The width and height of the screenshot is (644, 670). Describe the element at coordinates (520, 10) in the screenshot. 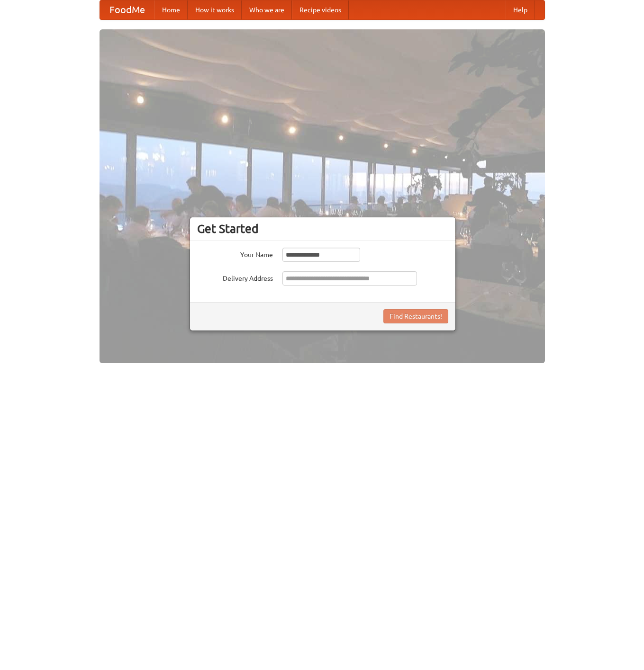

I see `a: Help` at that location.